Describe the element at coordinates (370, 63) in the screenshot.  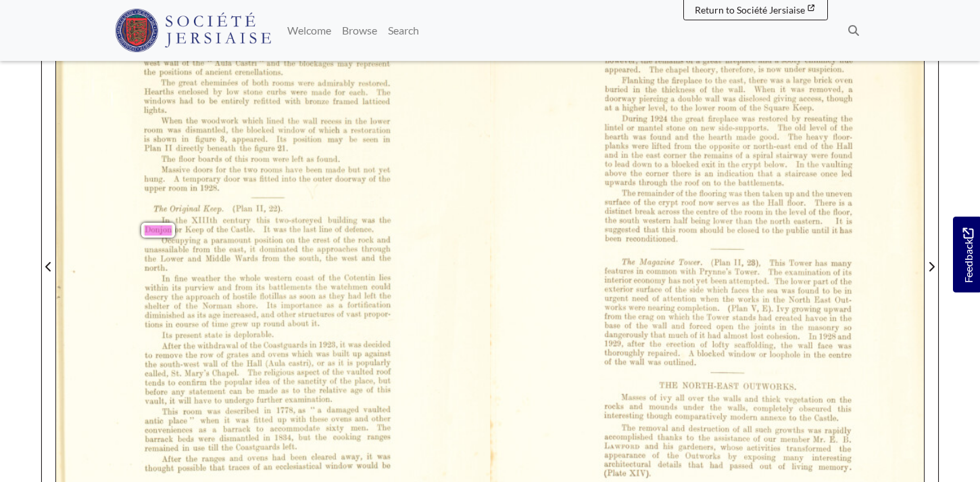
I see `span: represent` at that location.